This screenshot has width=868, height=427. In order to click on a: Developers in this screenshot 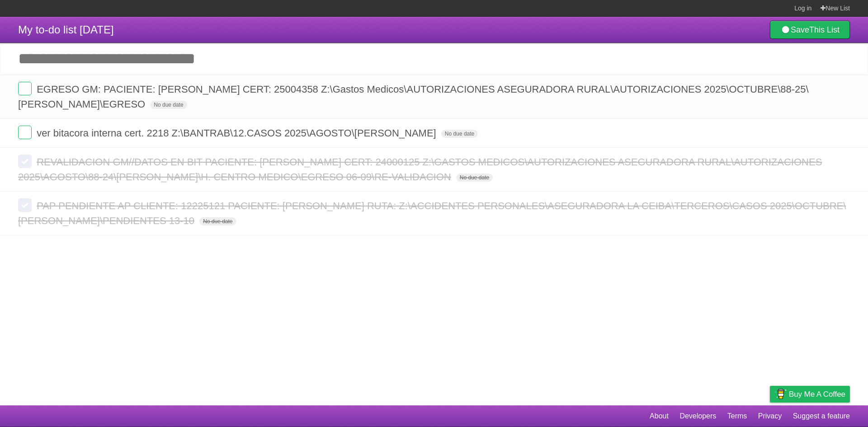, I will do `click(697, 417)`.